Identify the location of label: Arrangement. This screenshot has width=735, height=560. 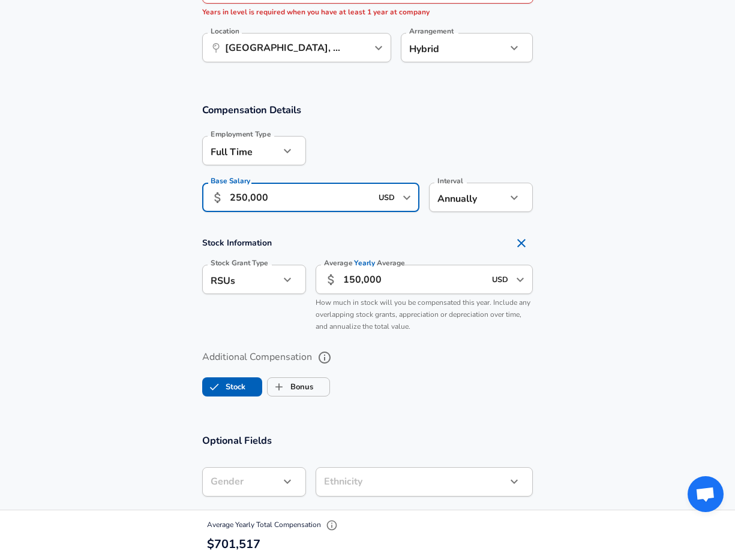
(431, 31).